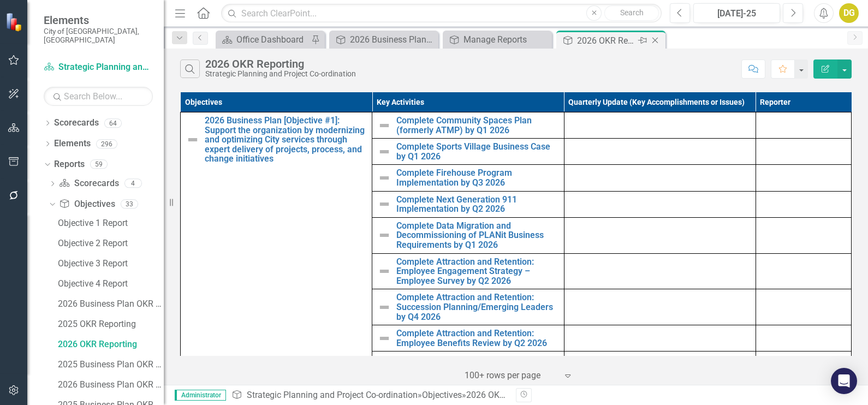 Image resolution: width=868 pixels, height=405 pixels. What do you see at coordinates (110, 304) in the screenshot?
I see `a: 2026 Business Plan OKR Summary` at bounding box center [110, 304].